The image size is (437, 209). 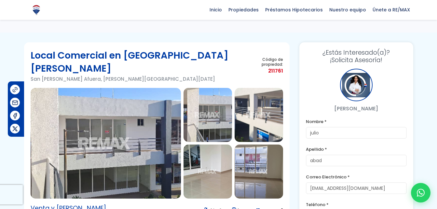 What do you see at coordinates (294, 10) in the screenshot?
I see `span: Préstamos Hipotecarios` at bounding box center [294, 10].